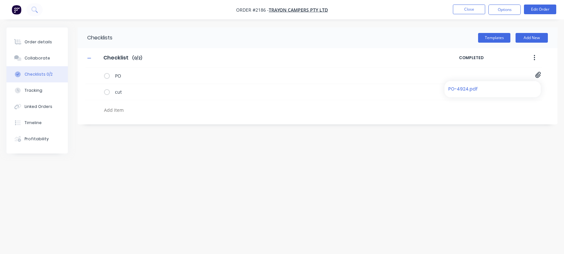 The width and height of the screenshot is (564, 254). Describe the element at coordinates (298, 10) in the screenshot. I see `a: Trayon Campers Pty Ltd` at that location.